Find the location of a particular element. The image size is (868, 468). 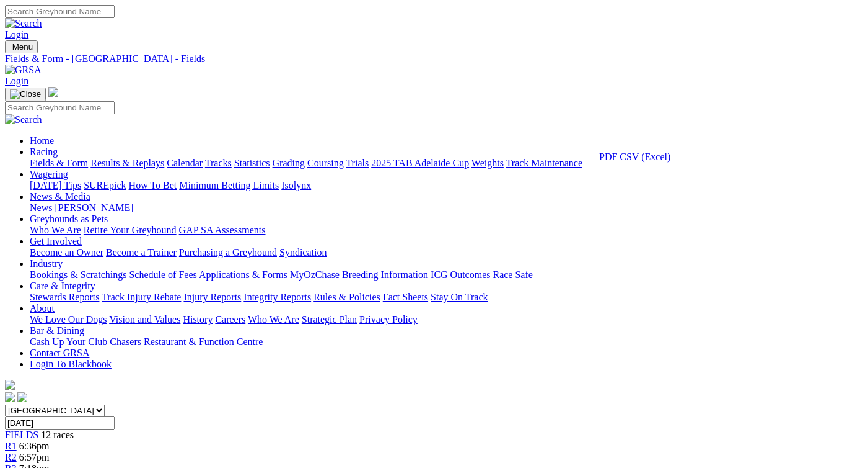

a: Wagering is located at coordinates (49, 174).